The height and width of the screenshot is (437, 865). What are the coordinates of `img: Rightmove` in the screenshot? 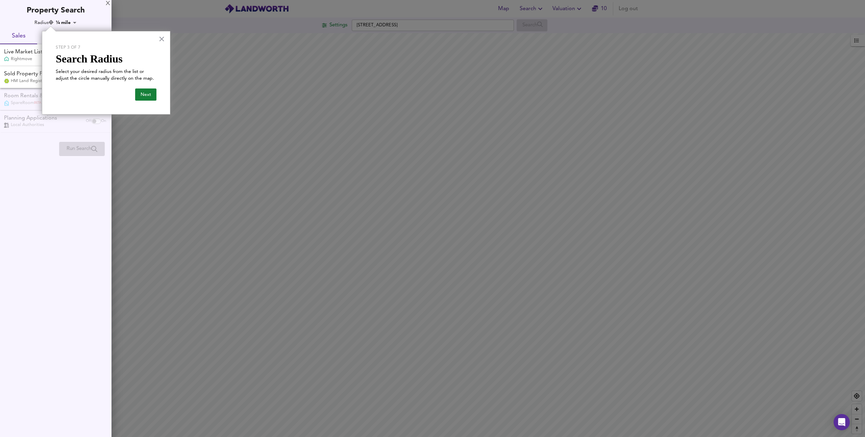 It's located at (6, 59).